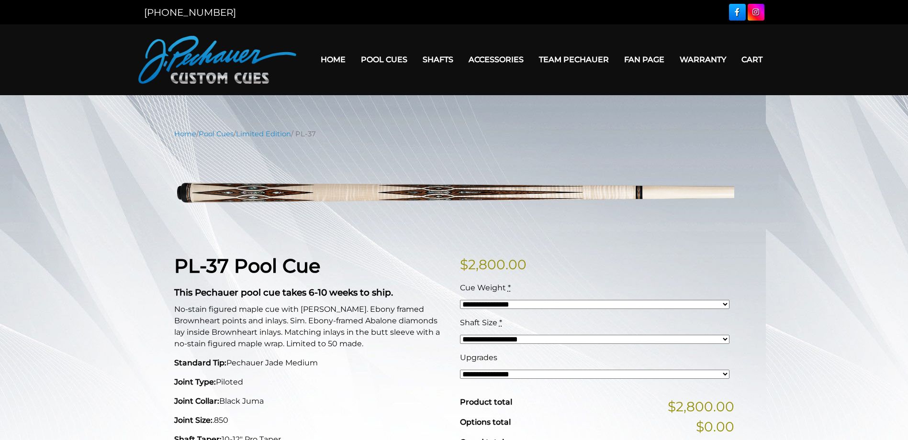 The height and width of the screenshot is (440, 908). What do you see at coordinates (311, 363) in the screenshot?
I see `p: Pechauer Jade Medium` at bounding box center [311, 363].